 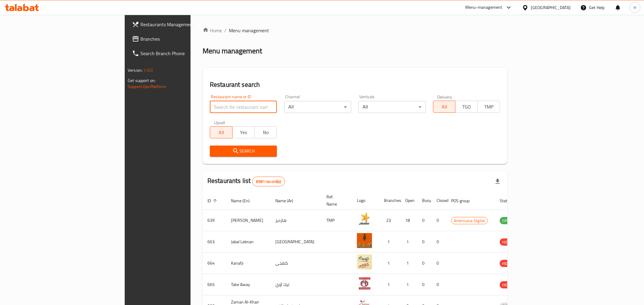 I want to click on a: Search Branch Phone, so click(x=180, y=53).